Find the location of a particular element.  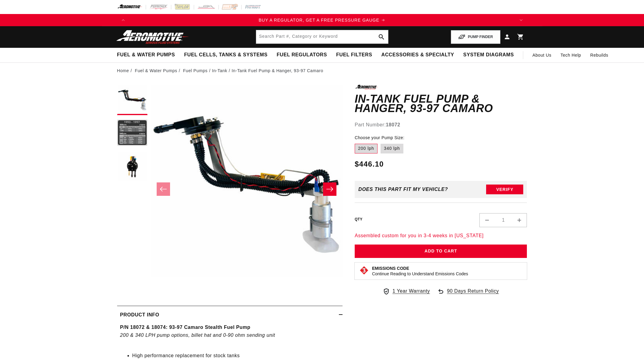

button: PUMP FINDER is located at coordinates (476, 37).